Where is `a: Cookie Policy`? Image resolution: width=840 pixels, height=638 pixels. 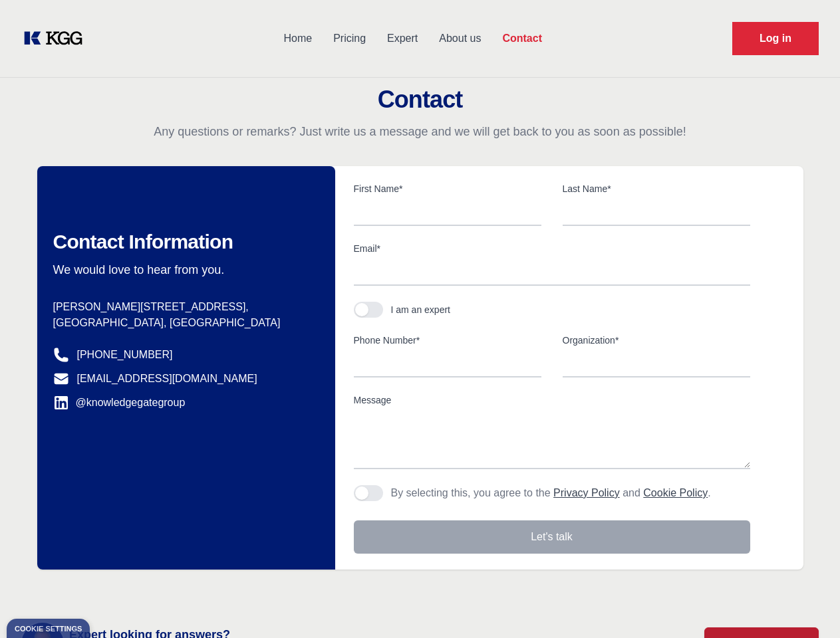
a: Cookie Policy is located at coordinates (675, 493).